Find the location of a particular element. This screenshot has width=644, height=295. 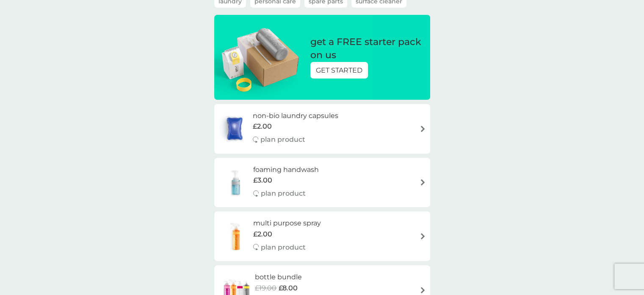

span: £19.00 is located at coordinates (265, 288).